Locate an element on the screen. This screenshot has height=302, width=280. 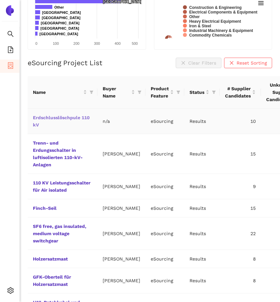
span: close is located at coordinates (232, 63).